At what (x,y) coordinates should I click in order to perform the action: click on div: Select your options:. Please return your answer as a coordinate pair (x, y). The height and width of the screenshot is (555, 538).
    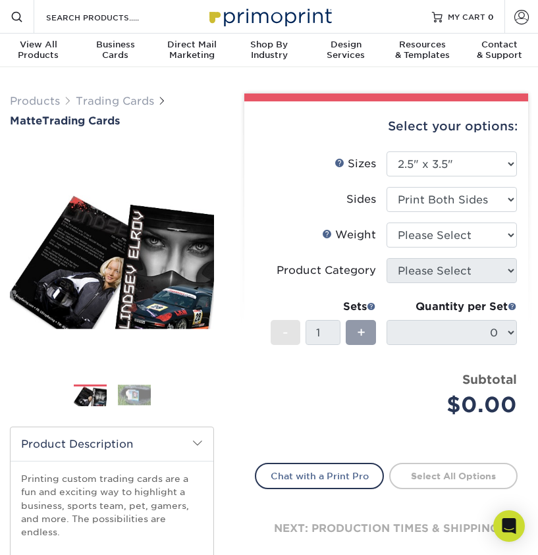
    Looking at the image, I should click on (386, 126).